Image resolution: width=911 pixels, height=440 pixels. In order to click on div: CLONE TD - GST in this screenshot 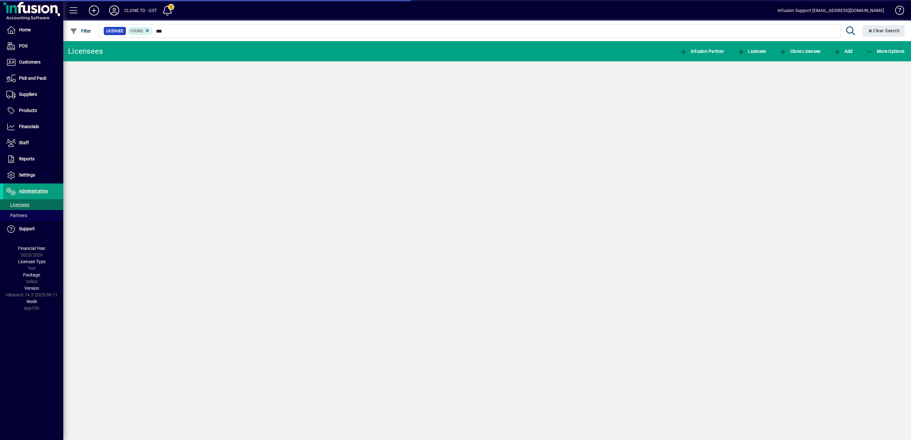, I will do `click(140, 10)`.